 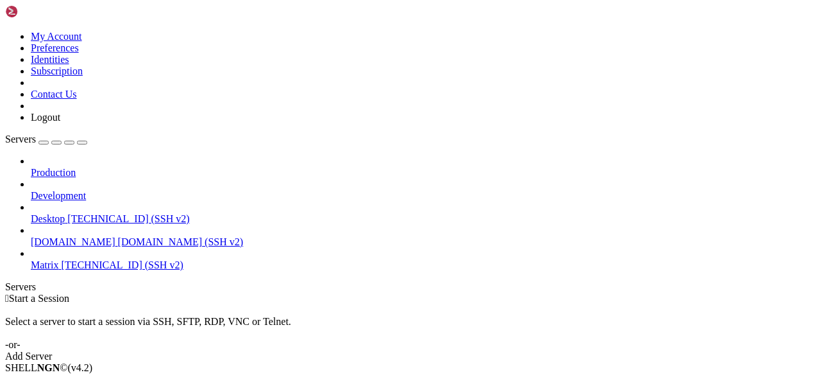 What do you see at coordinates (54, 94) in the screenshot?
I see `a: Contact Us` at bounding box center [54, 94].